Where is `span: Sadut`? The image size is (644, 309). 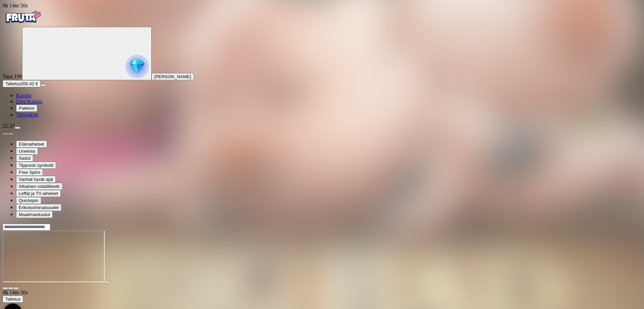
span: Sadut is located at coordinates (24, 158).